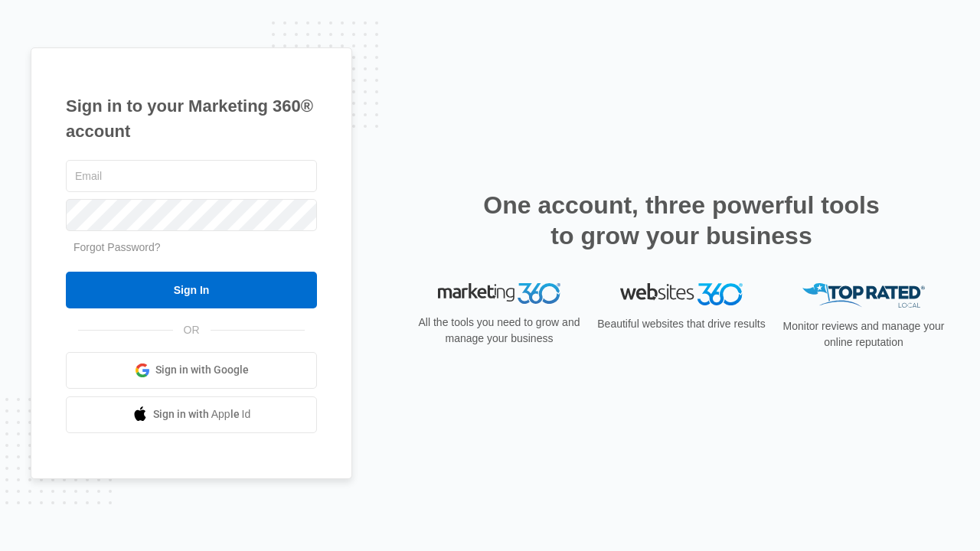 This screenshot has width=980, height=551. What do you see at coordinates (117, 247) in the screenshot?
I see `a: Forgot Password?` at bounding box center [117, 247].